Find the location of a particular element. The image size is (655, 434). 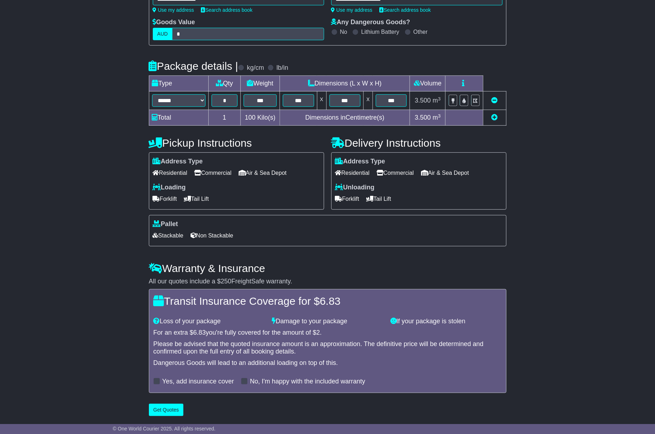

label: Other is located at coordinates (421, 32).